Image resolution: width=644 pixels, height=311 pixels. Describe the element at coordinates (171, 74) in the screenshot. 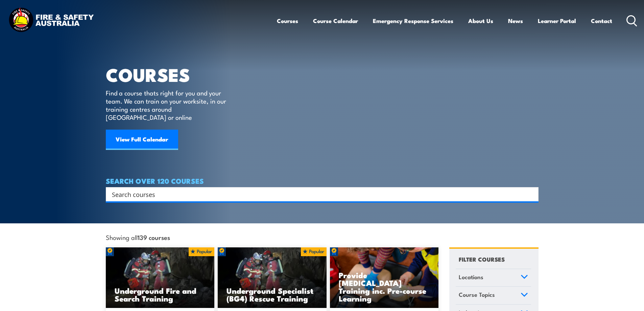

I see `h1: COURSES` at that location.